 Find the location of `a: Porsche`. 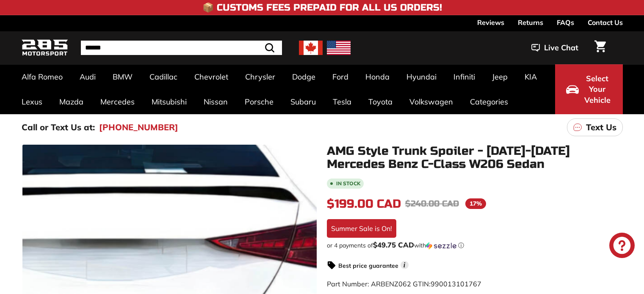

a: Porsche is located at coordinates (259, 101).